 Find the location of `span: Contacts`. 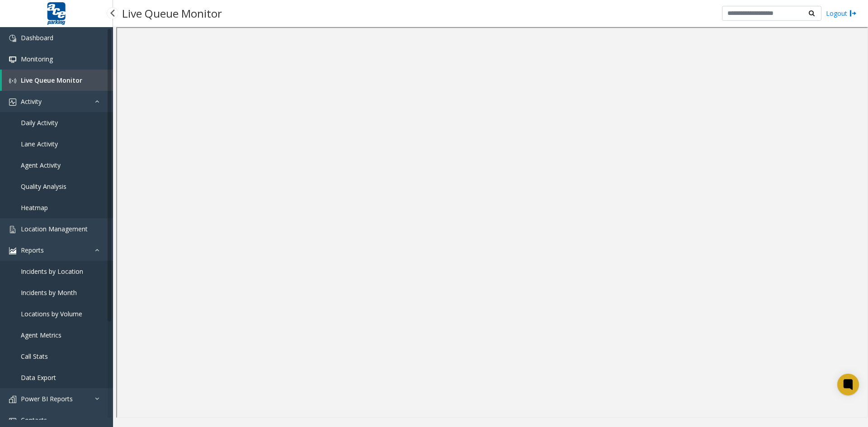

span: Contacts is located at coordinates (34, 419).